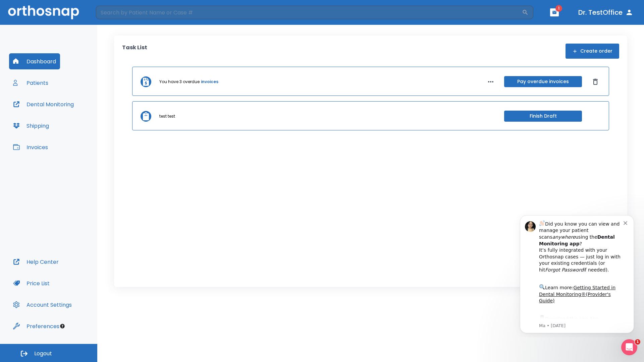 Image resolution: width=644 pixels, height=362 pixels. What do you see at coordinates (116, 13) in the screenshot?
I see `button: Dismiss notification` at bounding box center [116, 13].